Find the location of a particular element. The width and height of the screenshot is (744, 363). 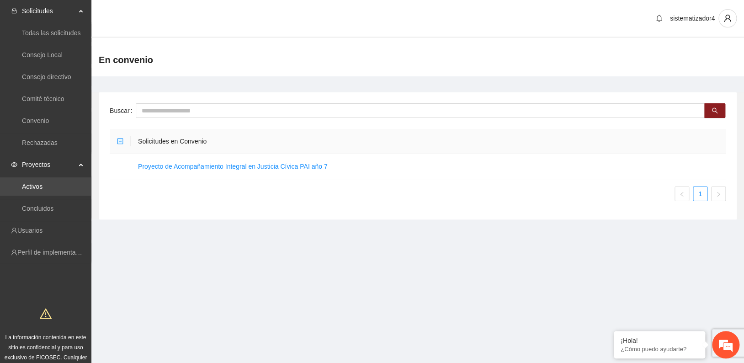

span: search is located at coordinates (715, 111).